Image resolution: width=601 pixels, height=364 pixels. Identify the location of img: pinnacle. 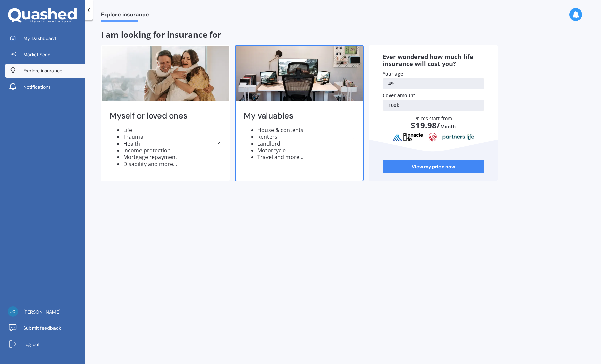
(408, 137).